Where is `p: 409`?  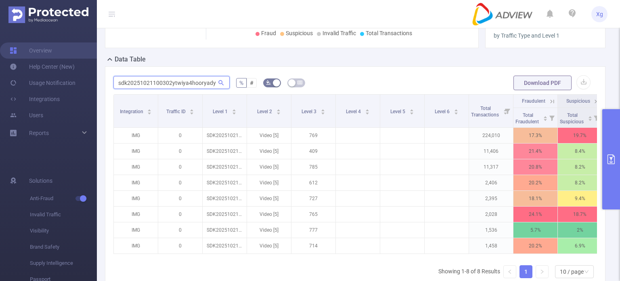 p: 409 is located at coordinates (313, 151).